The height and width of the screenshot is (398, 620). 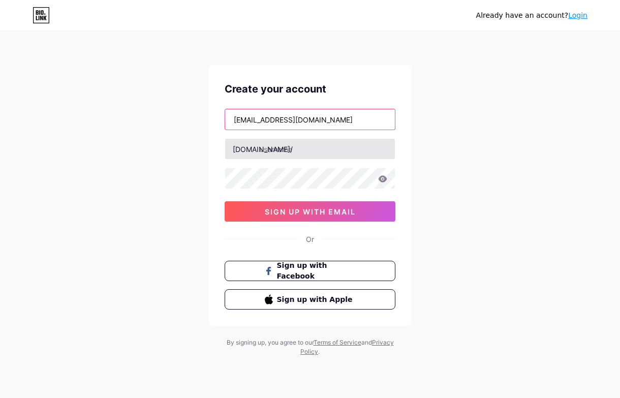 I want to click on input: username, so click(x=310, y=149).